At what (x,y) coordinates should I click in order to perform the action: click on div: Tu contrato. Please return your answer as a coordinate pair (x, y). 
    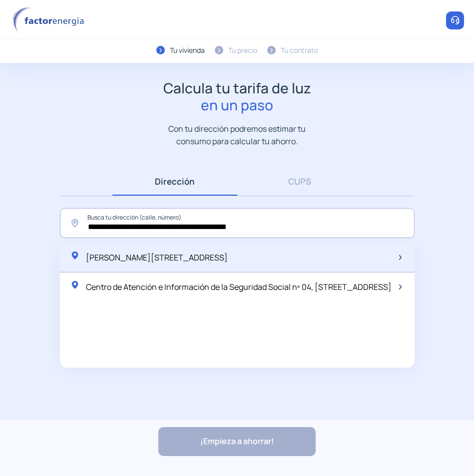
    Looking at the image, I should click on (299, 50).